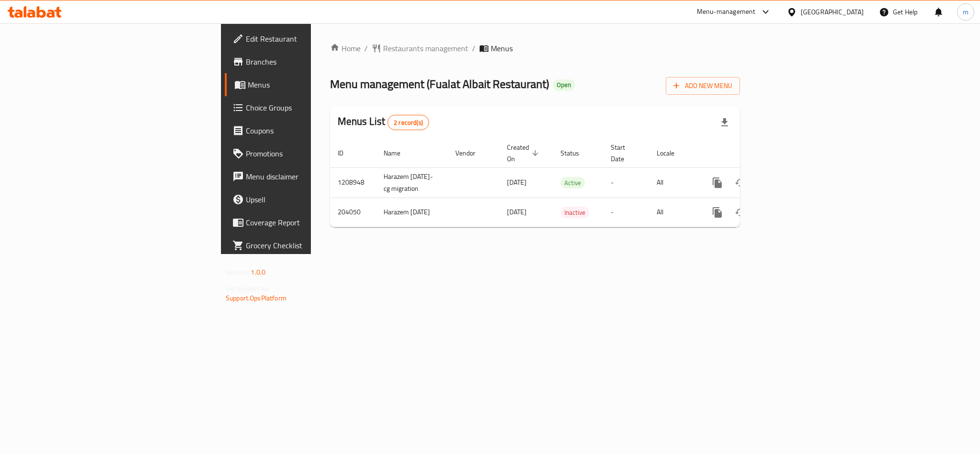 This screenshot has width=980, height=454. What do you see at coordinates (383, 122) in the screenshot?
I see `h2: Menus List` at bounding box center [383, 122].